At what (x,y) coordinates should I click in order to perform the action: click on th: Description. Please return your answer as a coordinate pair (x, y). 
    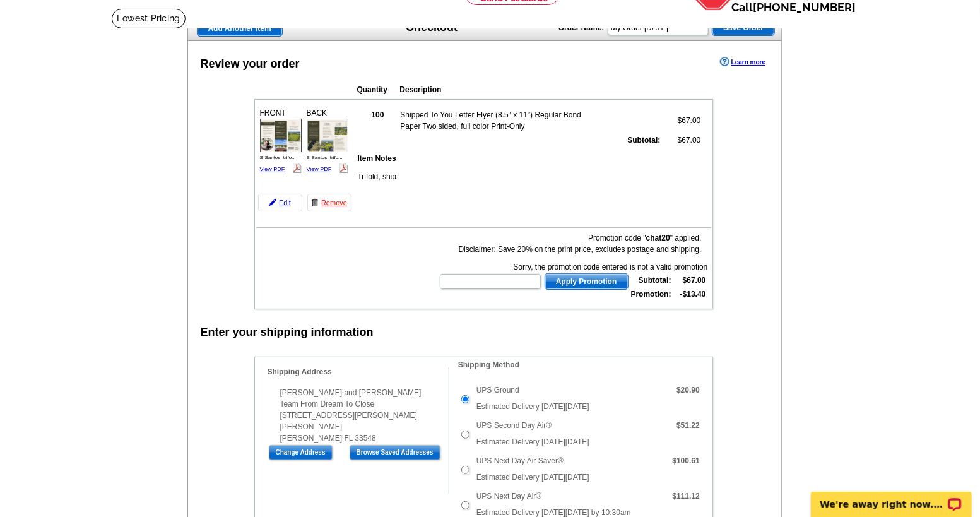
    Looking at the image, I should click on (515, 90).